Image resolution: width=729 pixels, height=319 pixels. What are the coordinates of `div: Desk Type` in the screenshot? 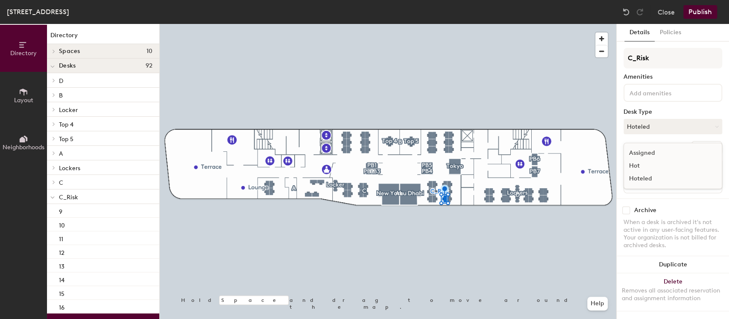 It's located at (672, 112).